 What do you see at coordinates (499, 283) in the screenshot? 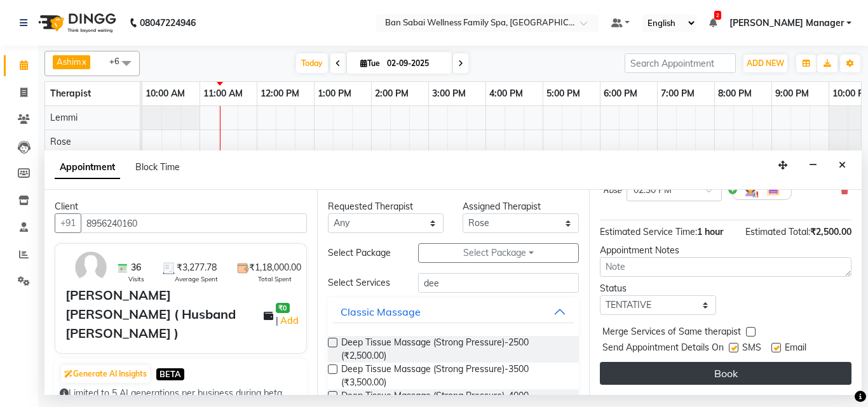
I see `input: Search by service name` at bounding box center [499, 283].